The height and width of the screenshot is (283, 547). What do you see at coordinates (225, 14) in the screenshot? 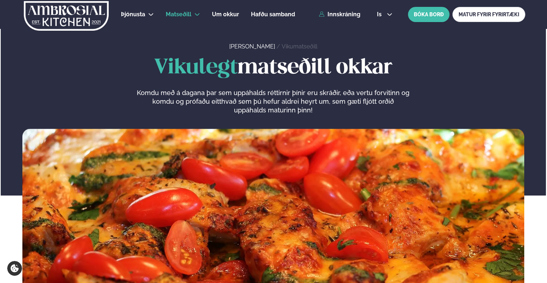
I see `span: Um okkur` at bounding box center [225, 14].